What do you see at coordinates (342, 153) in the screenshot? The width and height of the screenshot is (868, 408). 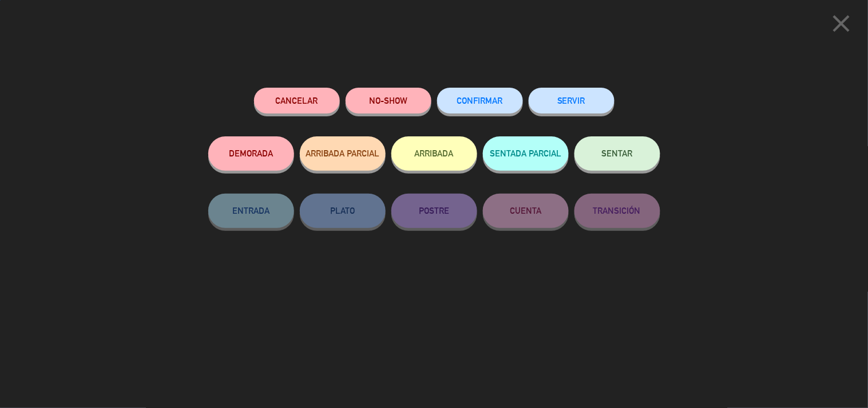 I see `span: ARRIBADA PARCIAL` at bounding box center [342, 153].